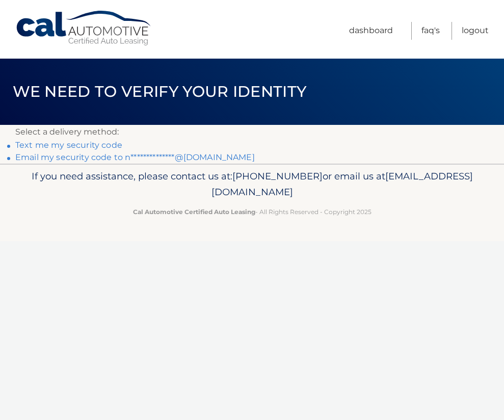 The height and width of the screenshot is (420, 504). Describe the element at coordinates (194, 211) in the screenshot. I see `strong: Cal Automotive Certified Auto Leasing` at that location.